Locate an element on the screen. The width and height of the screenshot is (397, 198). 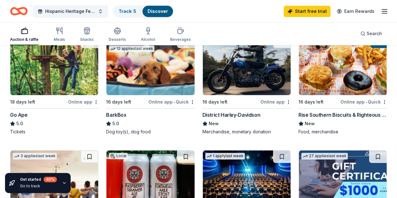
div: 3 applies last week is located at coordinates (35, 156).